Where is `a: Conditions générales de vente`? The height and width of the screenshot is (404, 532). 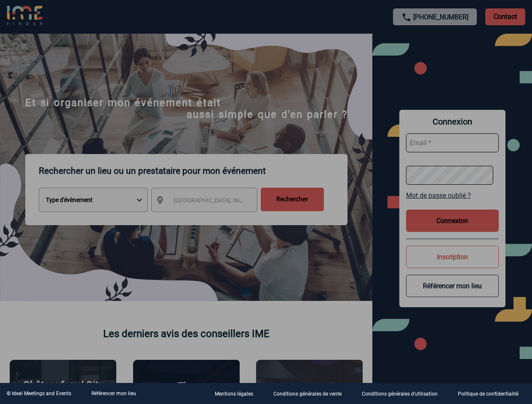 a: Conditions générales de vente is located at coordinates (311, 393).